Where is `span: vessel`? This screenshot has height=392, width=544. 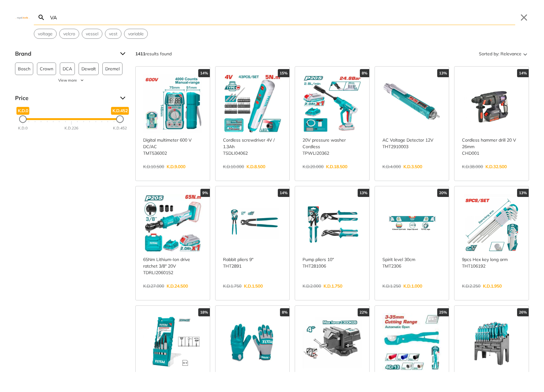 span: vessel is located at coordinates (92, 34).